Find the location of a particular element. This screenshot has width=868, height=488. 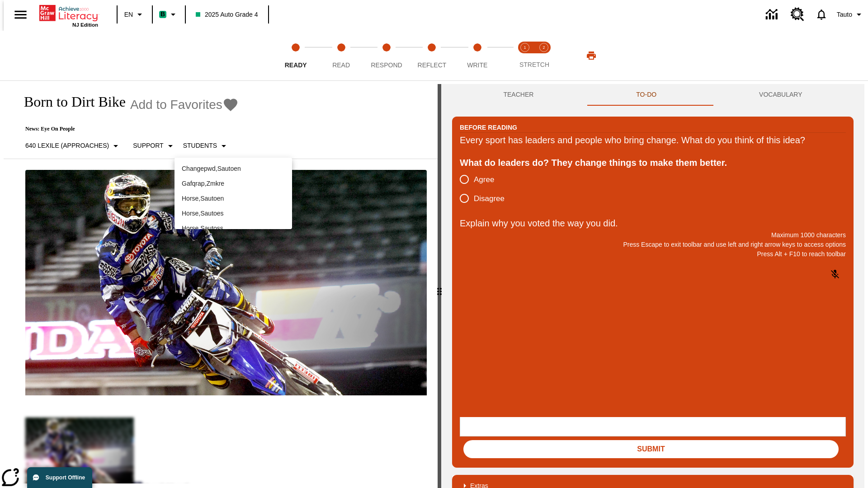

p: Gafqrap , Zmkre is located at coordinates (233, 183).